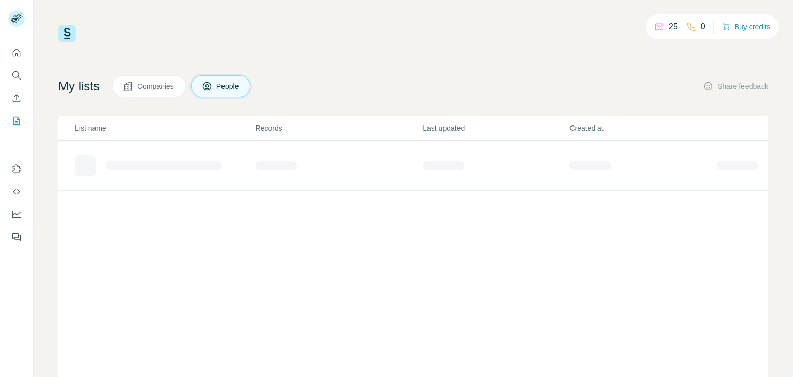  What do you see at coordinates (746, 27) in the screenshot?
I see `button: Buy credits` at bounding box center [746, 27].